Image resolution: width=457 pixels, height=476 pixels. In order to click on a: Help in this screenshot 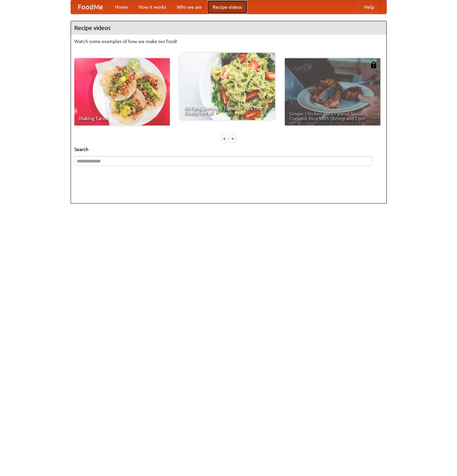, I will do `click(369, 7)`.